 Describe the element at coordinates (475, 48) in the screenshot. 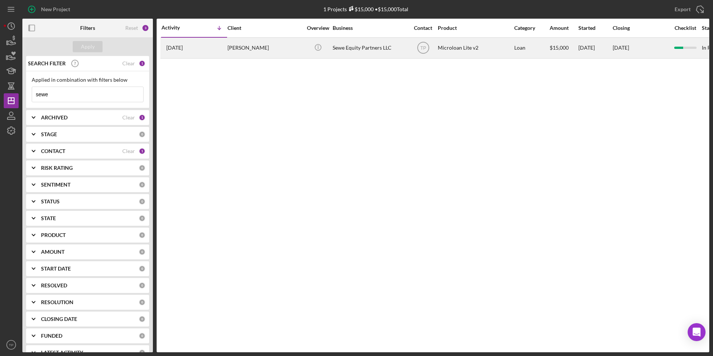

I see `div: Microloan Lite v2` at that location.